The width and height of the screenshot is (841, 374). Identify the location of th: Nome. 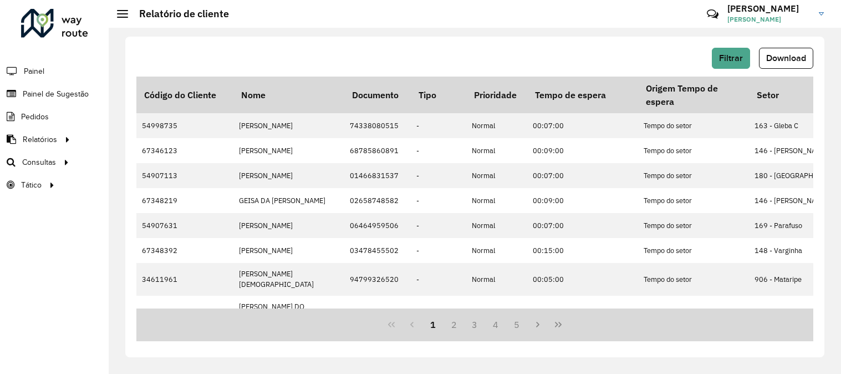
(289, 95).